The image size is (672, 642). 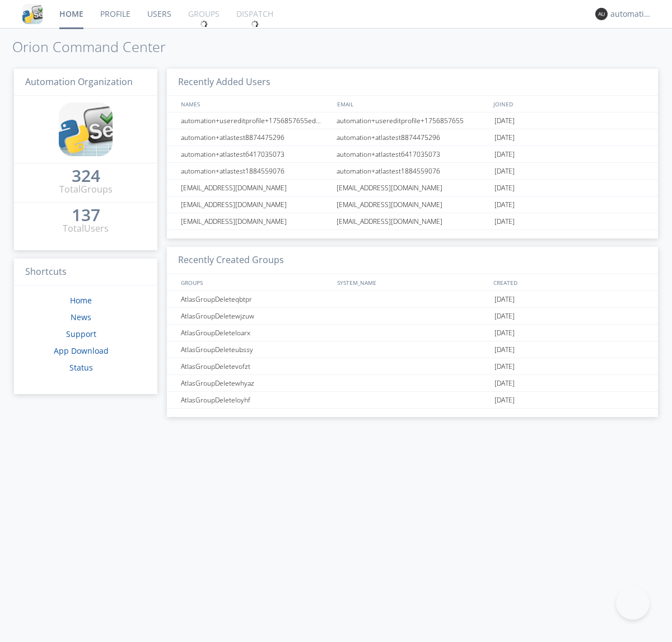 What do you see at coordinates (85, 176) in the screenshot?
I see `a: 324` at bounding box center [85, 176].